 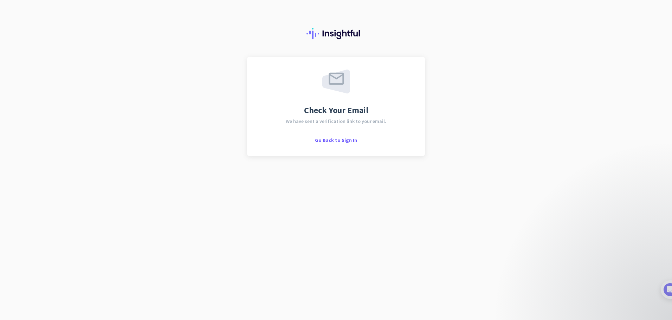 What do you see at coordinates (336, 140) in the screenshot?
I see `span: Go Back to Sign In` at bounding box center [336, 140].